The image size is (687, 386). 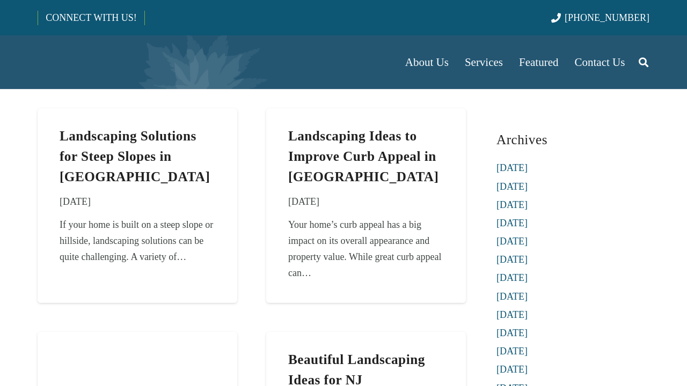 What do you see at coordinates (137, 241) in the screenshot?
I see `div: If your home is built on a steep slope or hillside, landscaping solutions can be quite challengin...` at bounding box center [137, 241].